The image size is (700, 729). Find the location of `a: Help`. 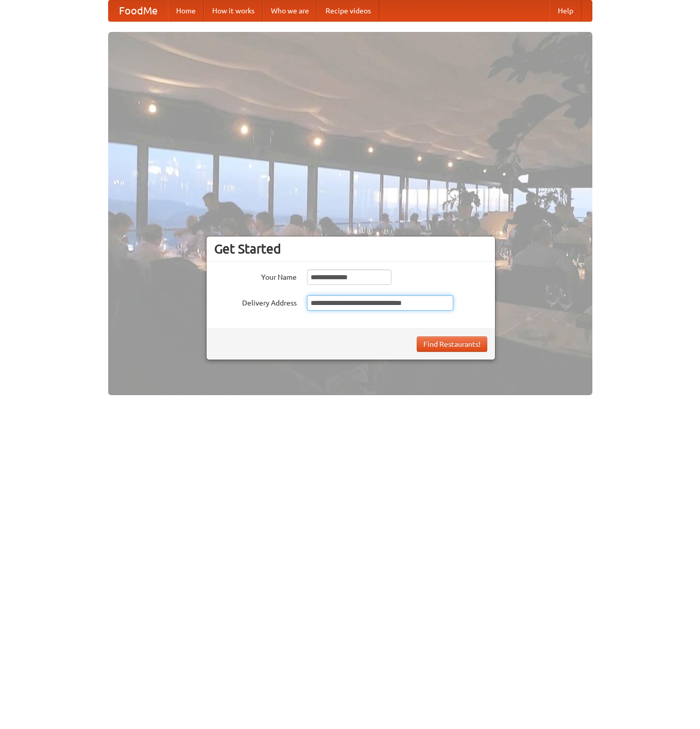

a: Help is located at coordinates (565, 10).